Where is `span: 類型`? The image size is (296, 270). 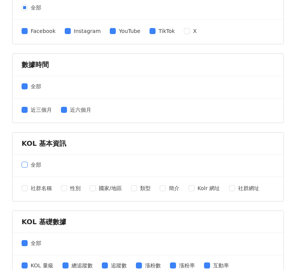 span: 類型 is located at coordinates (145, 188).